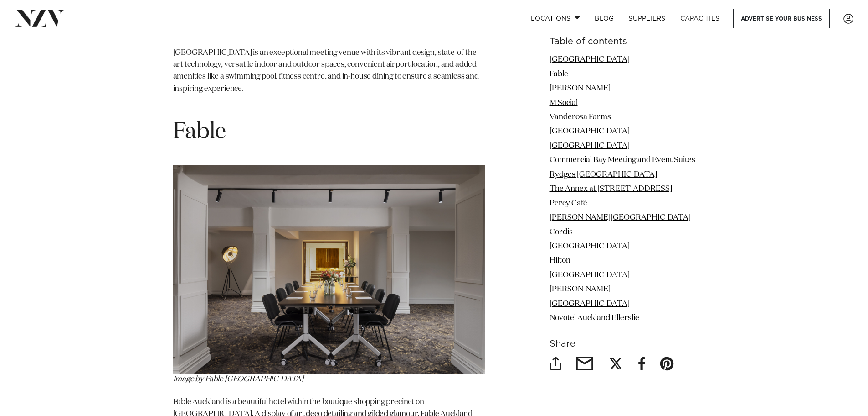 Image resolution: width=868 pixels, height=416 pixels. I want to click on a: Fable, so click(559, 73).